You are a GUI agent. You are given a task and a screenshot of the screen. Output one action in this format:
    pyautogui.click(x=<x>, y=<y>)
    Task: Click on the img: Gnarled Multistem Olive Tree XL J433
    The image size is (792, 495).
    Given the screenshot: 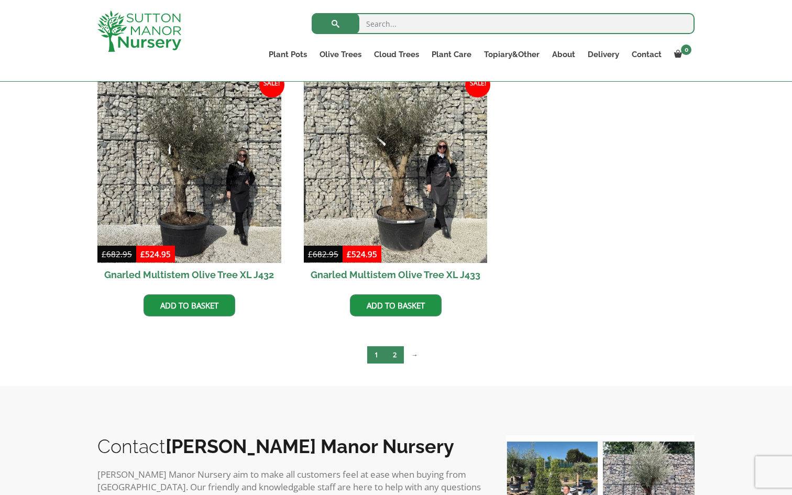 What is the action you would take?
    pyautogui.click(x=396, y=171)
    